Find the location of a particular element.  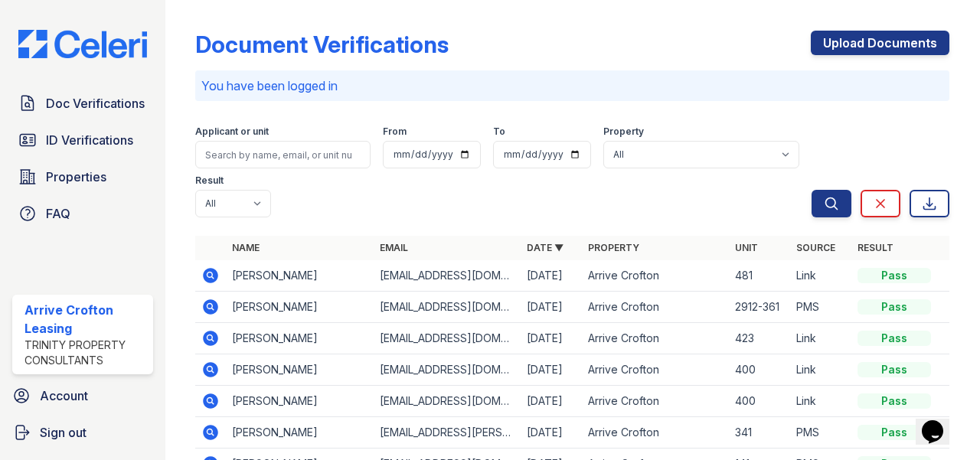

a: Property is located at coordinates (613, 247).